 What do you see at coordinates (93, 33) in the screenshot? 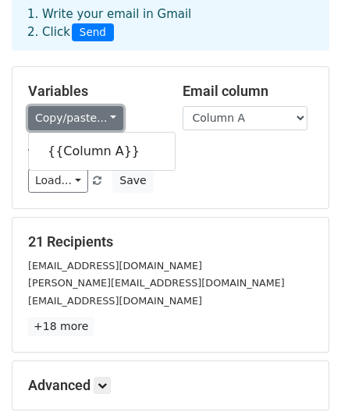
I see `span: Send` at bounding box center [93, 33].